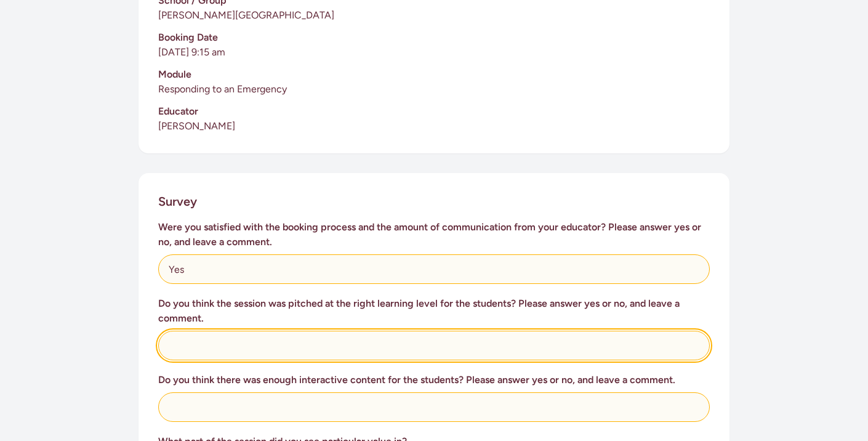 The width and height of the screenshot is (868, 441). What do you see at coordinates (434, 234) in the screenshot?
I see `h3: Were you satisfied with the booking process and the amount of communication from your educator? P...` at bounding box center [434, 234].